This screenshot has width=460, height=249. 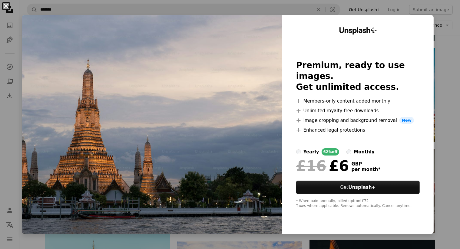 What do you see at coordinates (358, 111) in the screenshot?
I see `li: Unlimited royalty-free downloads` at bounding box center [358, 111].